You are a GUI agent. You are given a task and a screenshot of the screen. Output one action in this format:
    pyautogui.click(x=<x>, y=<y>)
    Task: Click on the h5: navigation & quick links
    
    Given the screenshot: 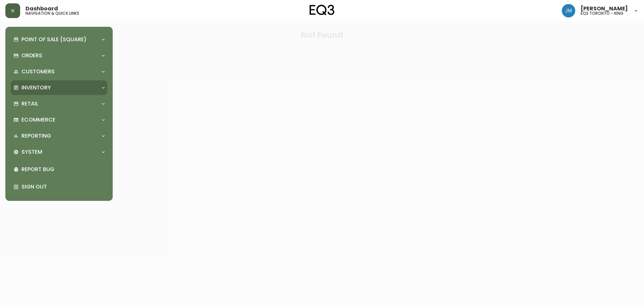 What is the action you would take?
    pyautogui.click(x=52, y=14)
    